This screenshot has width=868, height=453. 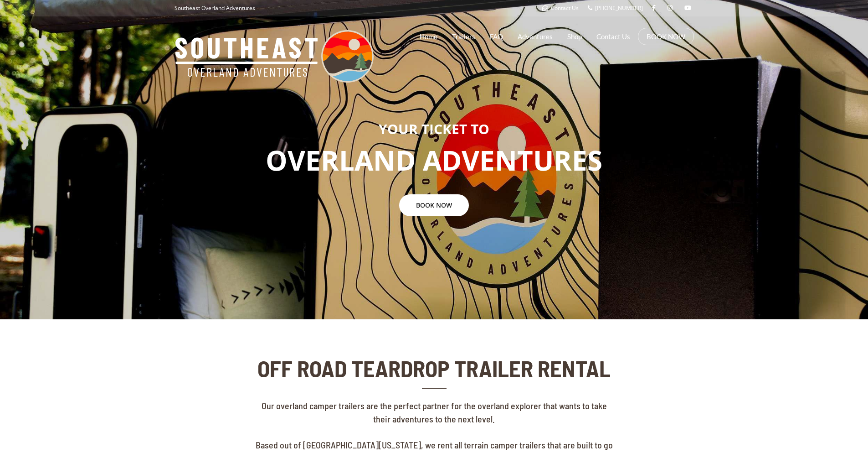 What do you see at coordinates (496, 37) in the screenshot?
I see `a: FAQ` at bounding box center [496, 37].